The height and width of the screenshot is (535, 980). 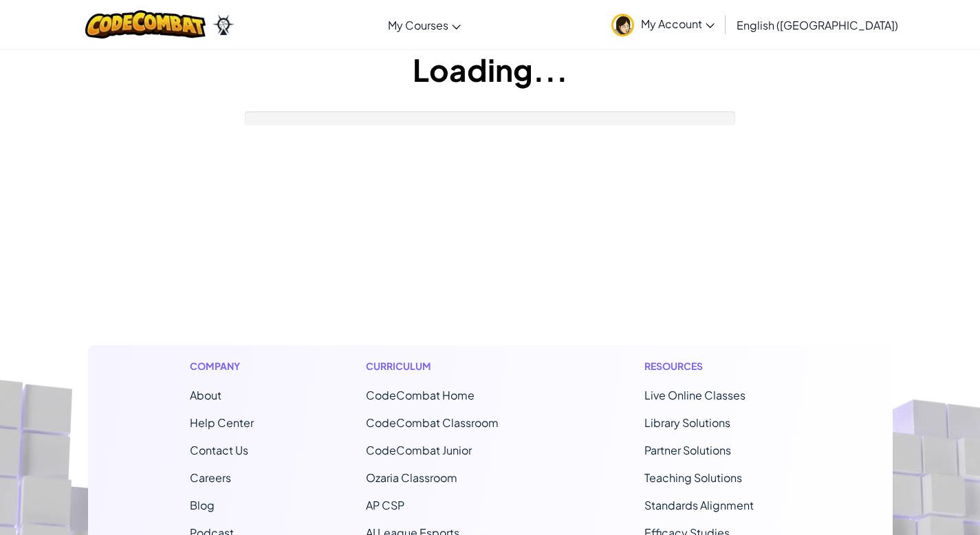 What do you see at coordinates (432, 422) in the screenshot?
I see `a: CodeCombat Classroom` at bounding box center [432, 422].